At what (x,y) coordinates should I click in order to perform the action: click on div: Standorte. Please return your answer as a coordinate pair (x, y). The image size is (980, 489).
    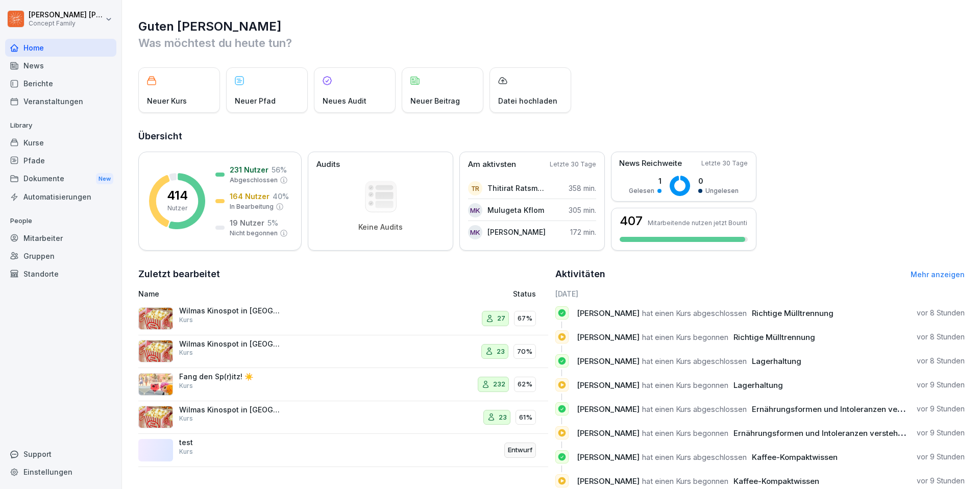
    Looking at the image, I should click on (60, 274).